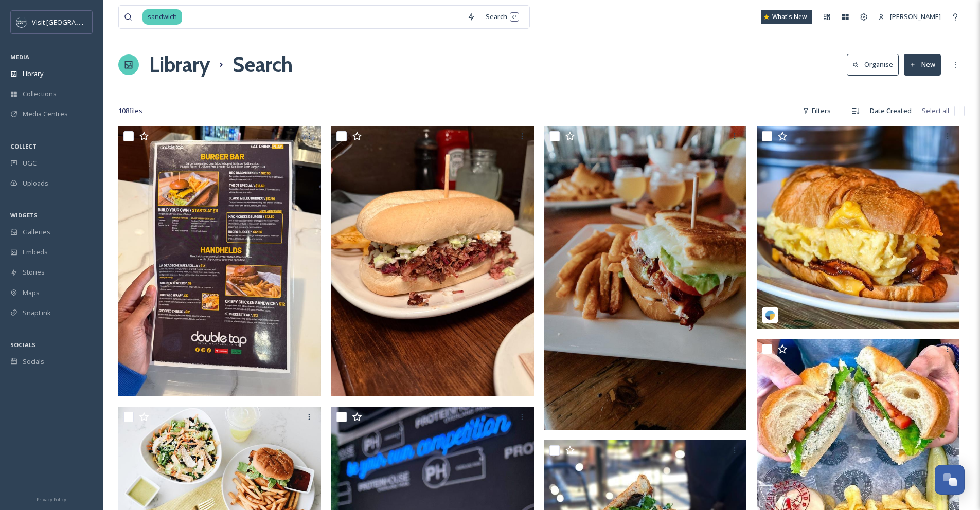 This screenshot has height=510, width=980. What do you see at coordinates (646, 277) in the screenshot?
I see `img: 163e7043-5efd-7f85-c7cc-0a78e393e9a0.jpg` at bounding box center [646, 277].